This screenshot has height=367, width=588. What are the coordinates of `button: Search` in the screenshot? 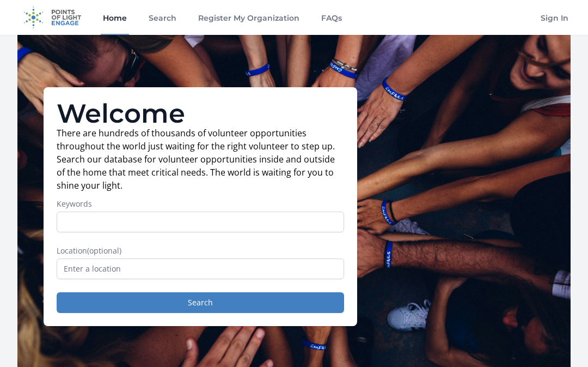 It's located at (200, 302).